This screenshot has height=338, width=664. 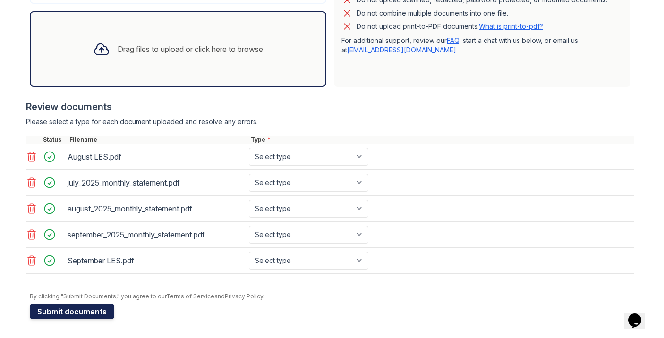 What do you see at coordinates (72, 312) in the screenshot?
I see `button: Submit documents` at bounding box center [72, 312].